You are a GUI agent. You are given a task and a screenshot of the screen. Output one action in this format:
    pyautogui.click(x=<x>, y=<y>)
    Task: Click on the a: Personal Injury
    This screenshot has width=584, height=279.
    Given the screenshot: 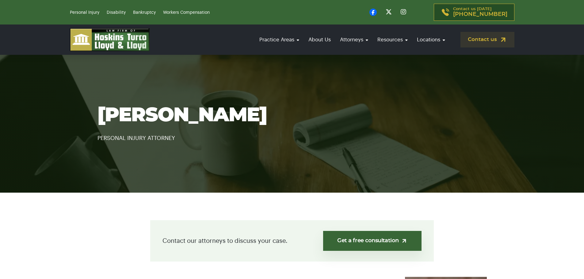 What is the action you would take?
    pyautogui.click(x=85, y=13)
    